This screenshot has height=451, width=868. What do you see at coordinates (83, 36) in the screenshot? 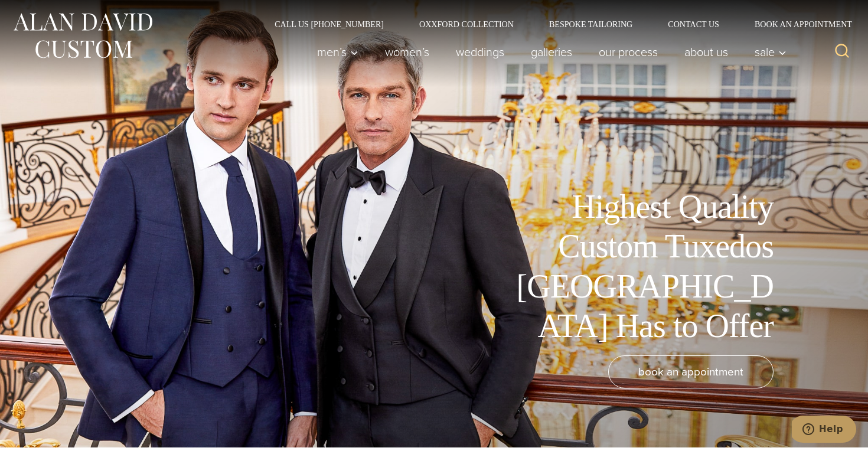
I see `img: Alan David Custom` at bounding box center [83, 36].